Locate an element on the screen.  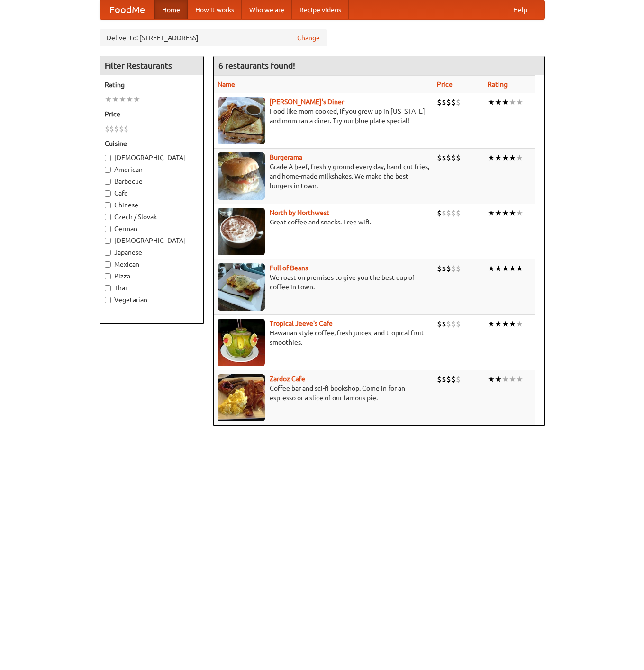
img: jeeves.jpg is located at coordinates (241, 343).